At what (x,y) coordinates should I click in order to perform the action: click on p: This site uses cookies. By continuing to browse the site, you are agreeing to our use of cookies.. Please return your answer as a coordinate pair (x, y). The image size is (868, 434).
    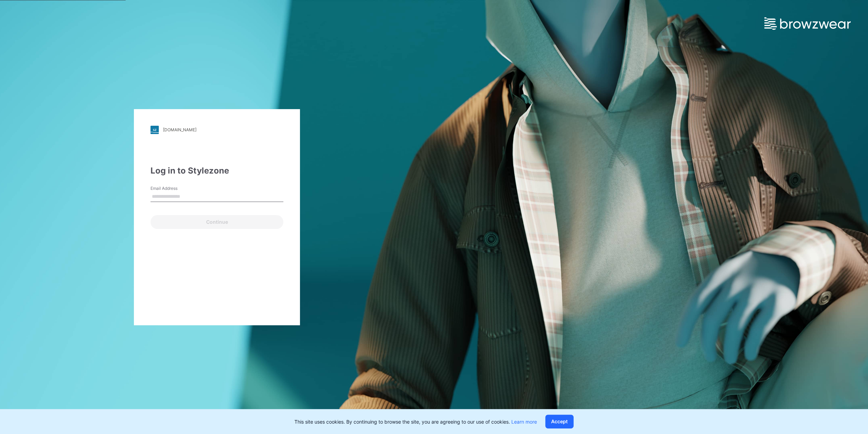
    Looking at the image, I should click on (416, 421).